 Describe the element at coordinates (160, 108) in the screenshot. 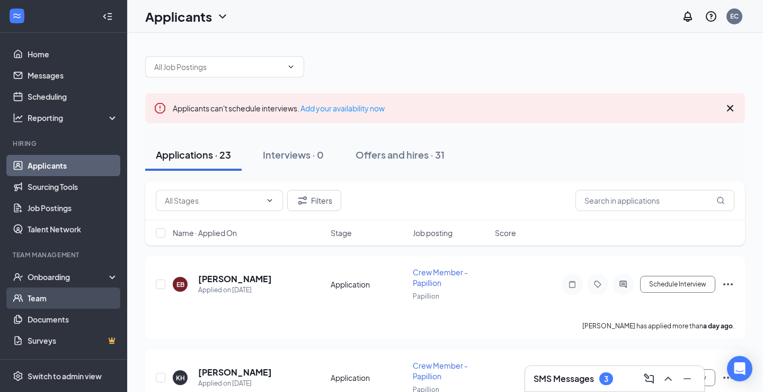

I see `svg: Error` at that location.